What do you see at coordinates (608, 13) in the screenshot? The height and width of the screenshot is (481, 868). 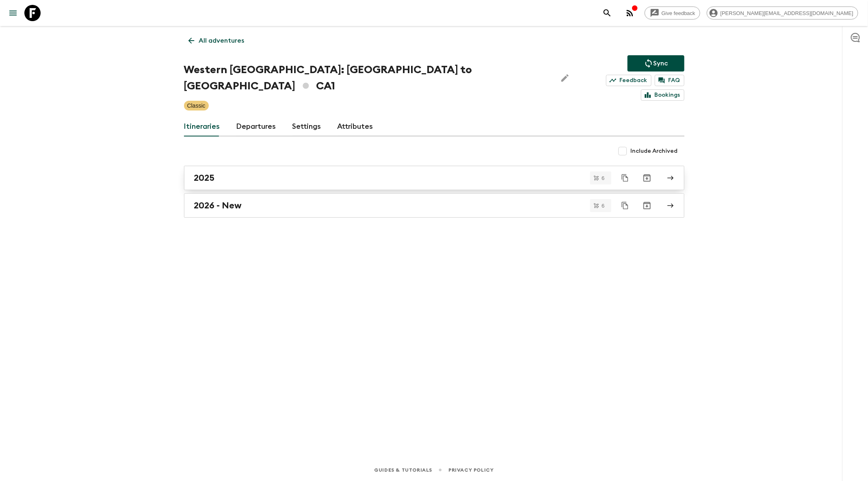 I see `button: search adventures` at bounding box center [608, 13].